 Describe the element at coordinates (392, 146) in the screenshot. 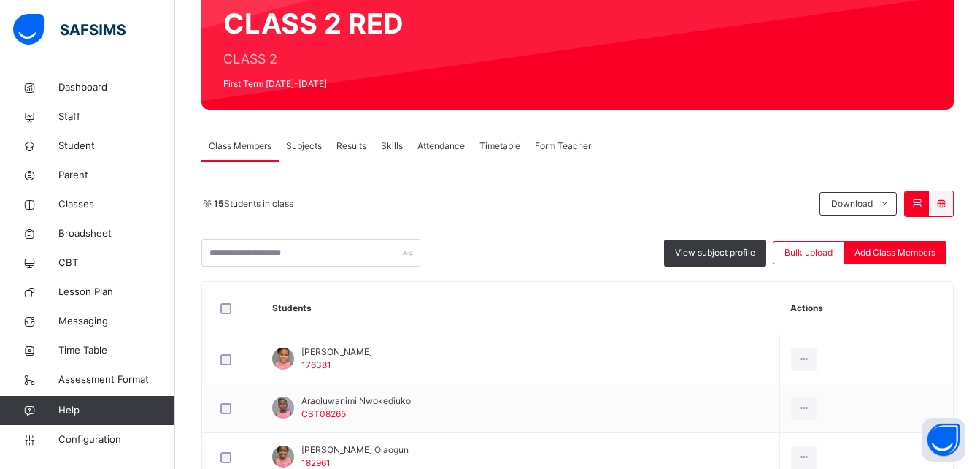

I see `span: Skills` at that location.